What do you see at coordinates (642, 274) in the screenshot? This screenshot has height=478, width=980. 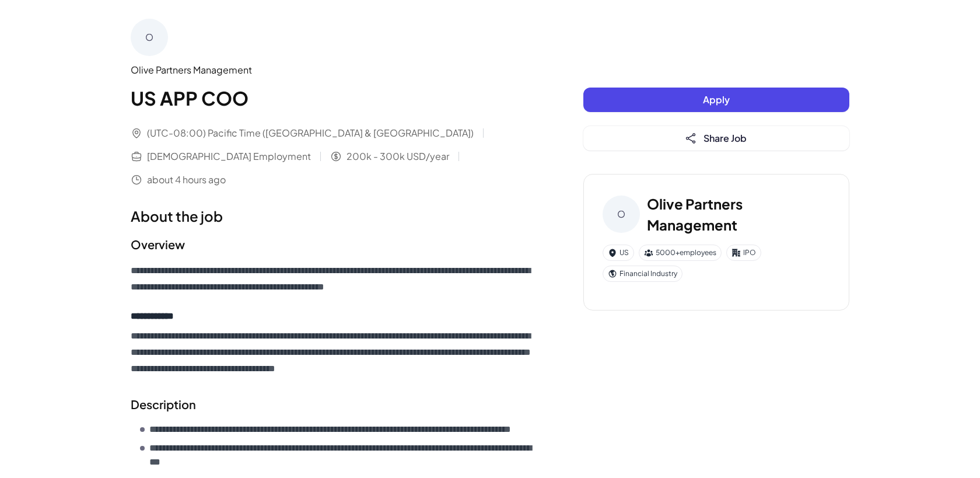 I see `div: Financial Industry` at bounding box center [642, 274].